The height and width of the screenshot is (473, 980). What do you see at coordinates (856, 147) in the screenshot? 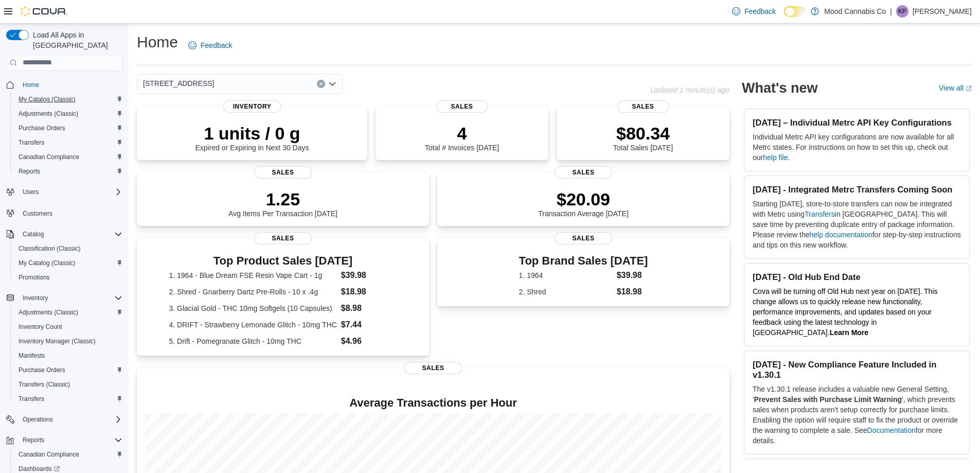
I see `p: Individual Metrc API key configurations are now available for all Metrc states. For instructions ...` at bounding box center [856, 147].